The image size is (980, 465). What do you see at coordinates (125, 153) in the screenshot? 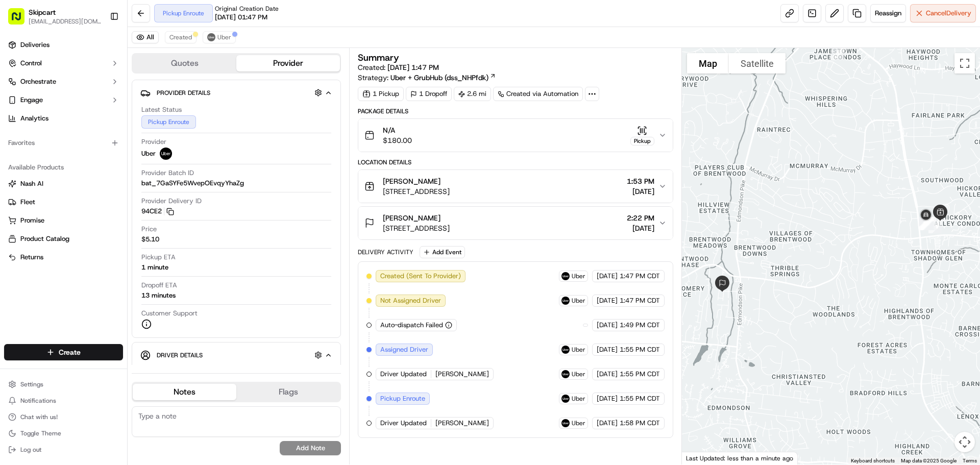
I see `a: 💻API Documentation` at bounding box center [125, 153].